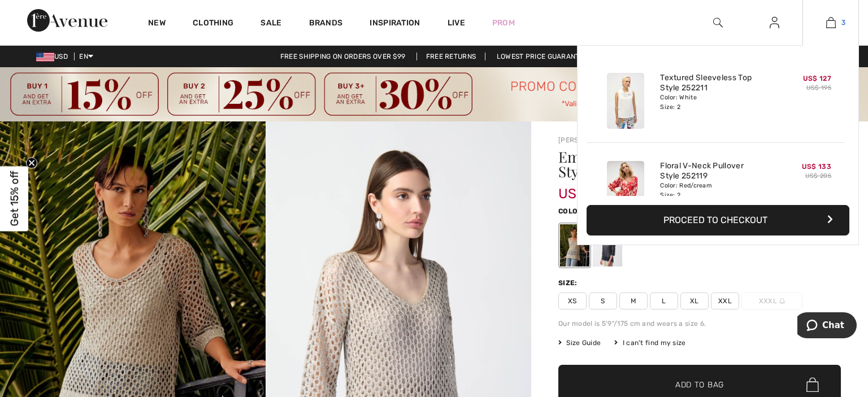 The width and height of the screenshot is (868, 397). What do you see at coordinates (575, 245) in the screenshot?
I see `div: Champagne 171` at bounding box center [575, 245].